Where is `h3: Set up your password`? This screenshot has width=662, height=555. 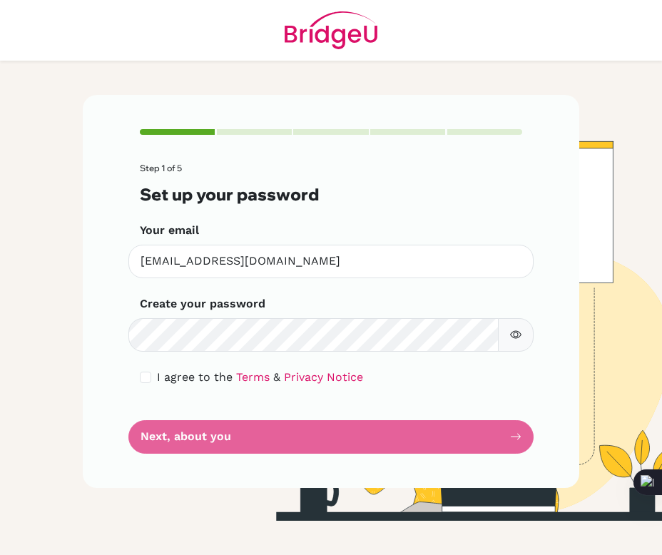
h3: Set up your password is located at coordinates (331, 195).